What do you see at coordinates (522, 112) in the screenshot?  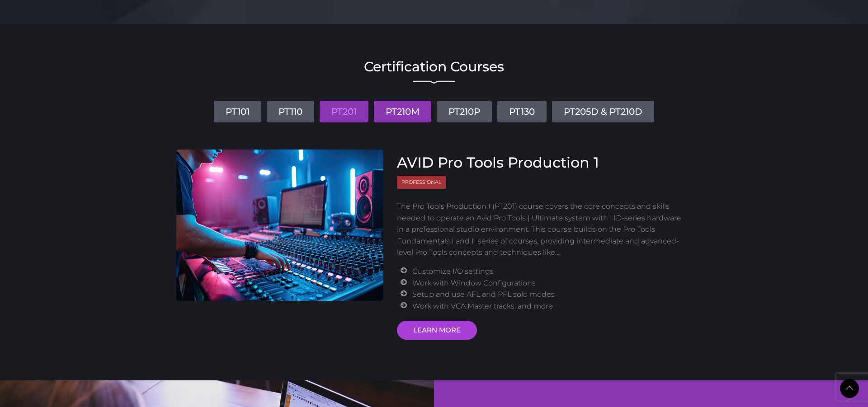 I see `a: PT130` at bounding box center [522, 112].